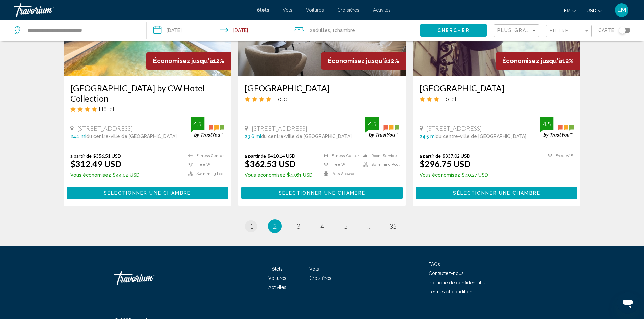  What do you see at coordinates (453, 31) in the screenshot?
I see `span: Chercher` at bounding box center [453, 31].